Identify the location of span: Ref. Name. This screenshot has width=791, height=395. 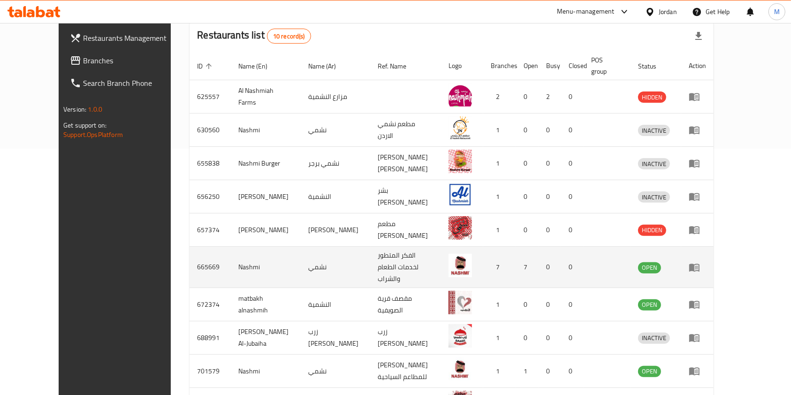
(398, 66).